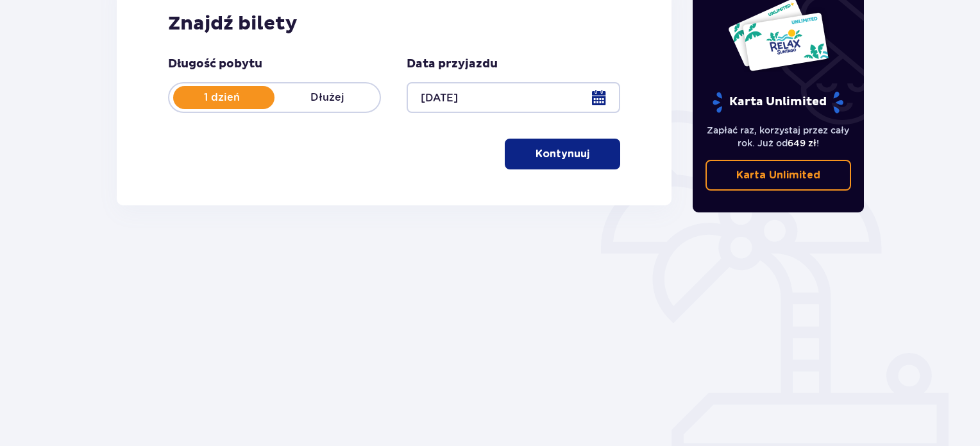 Image resolution: width=980 pixels, height=446 pixels. I want to click on span: 649 zł, so click(802, 143).